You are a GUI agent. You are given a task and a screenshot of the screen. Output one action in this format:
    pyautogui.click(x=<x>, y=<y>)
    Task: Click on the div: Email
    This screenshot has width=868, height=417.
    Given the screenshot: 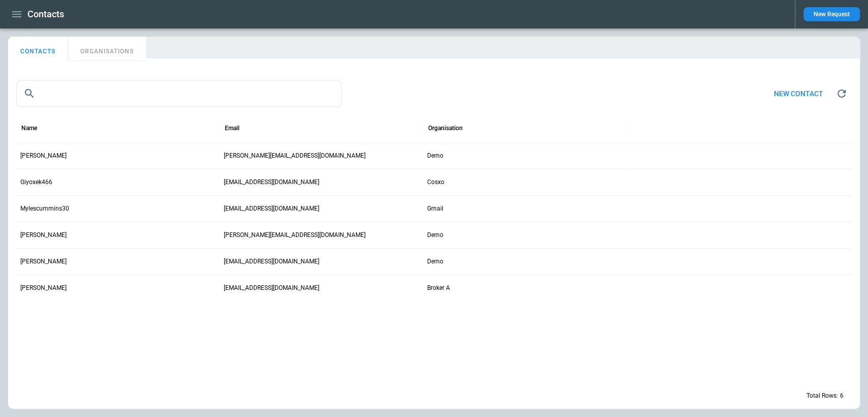 What is the action you would take?
    pyautogui.click(x=232, y=129)
    